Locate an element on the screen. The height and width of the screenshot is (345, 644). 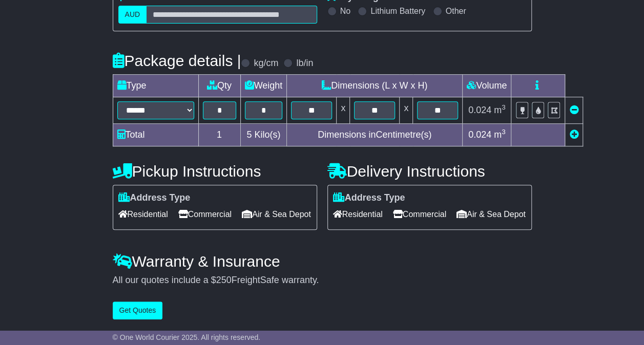
span: © One World Courier 2025. All rights reserved. is located at coordinates (186, 337).